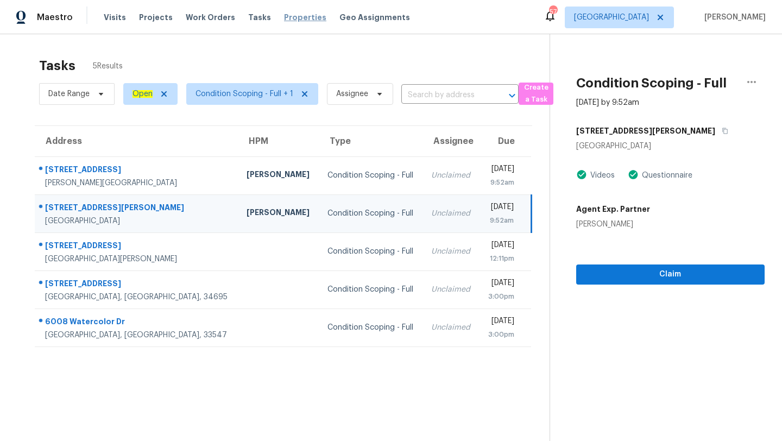 This screenshot has width=782, height=441. Describe the element at coordinates (244, 94) in the screenshot. I see `span: Condition Scoping - Full + 1` at that location.